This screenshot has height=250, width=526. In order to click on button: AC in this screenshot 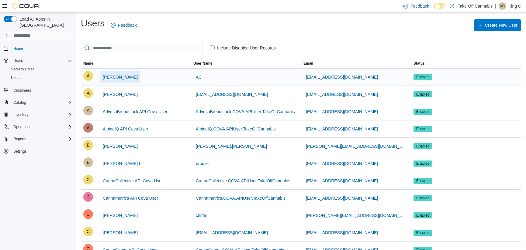, I will do `click(199, 77)`.